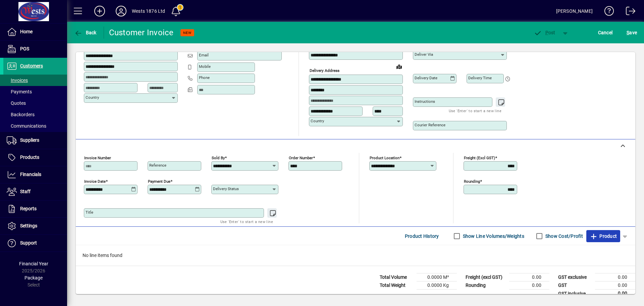 This screenshot has width=644, height=306. I want to click on td: Freight (excl GST), so click(486, 277).